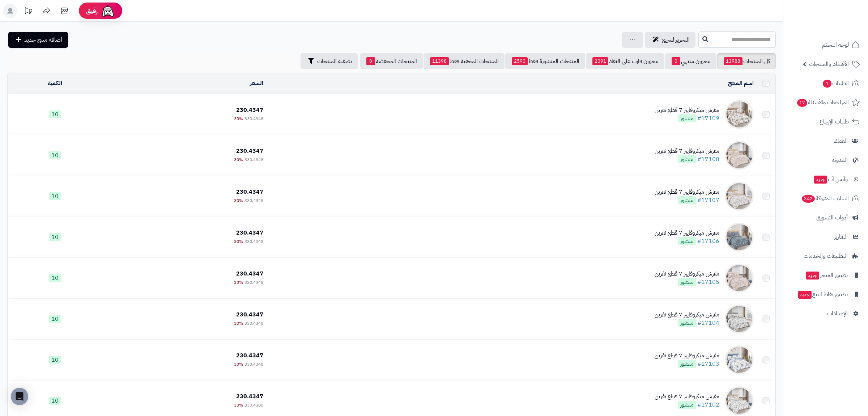 This screenshot has width=868, height=416. What do you see at coordinates (822, 294) in the screenshot?
I see `span: تطبيق نقاط البيع` at bounding box center [822, 294].